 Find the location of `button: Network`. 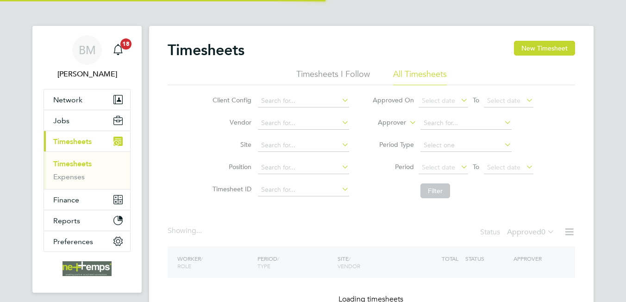

button: Network is located at coordinates (87, 100).